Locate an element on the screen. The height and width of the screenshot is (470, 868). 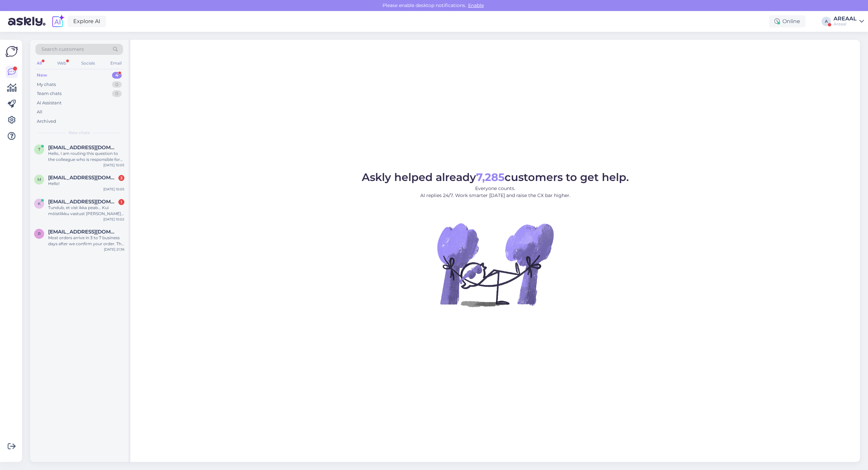
div: A is located at coordinates (826, 21).